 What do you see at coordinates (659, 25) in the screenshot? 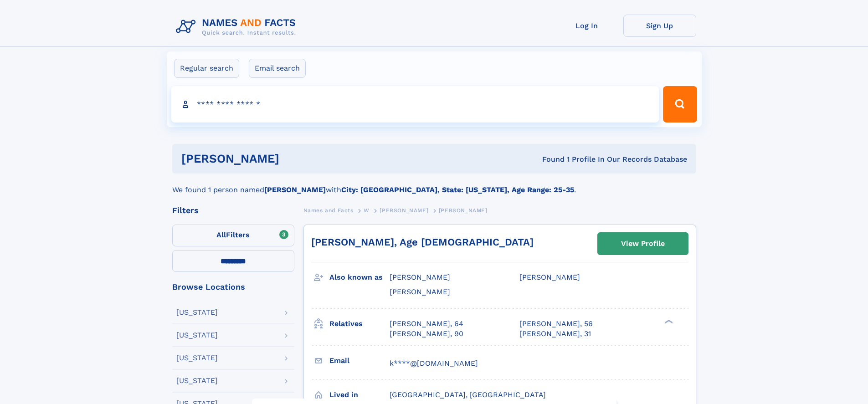
I see `a: Sign Up` at bounding box center [659, 25].